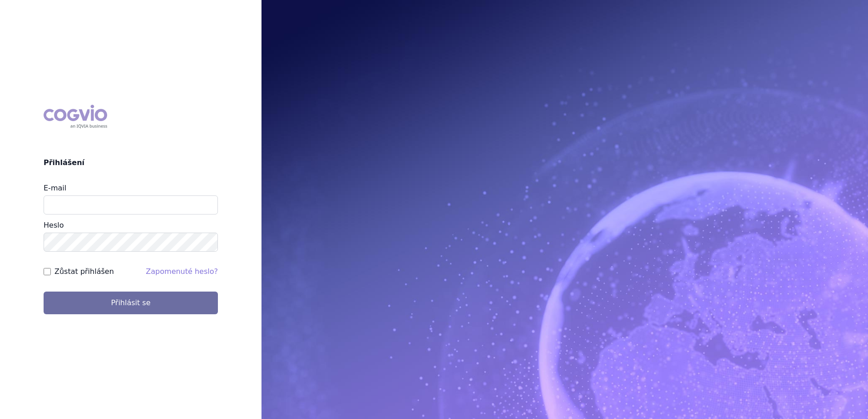  I want to click on label: E-mail, so click(55, 188).